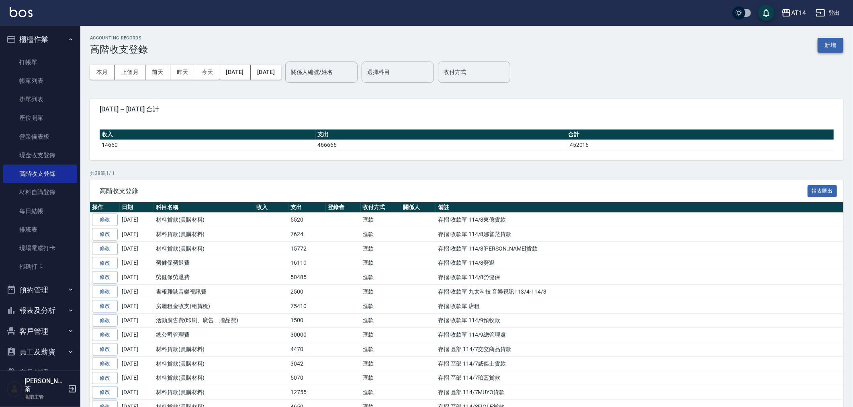 This screenshot has height=407, width=853. Describe the element at coordinates (307, 349) in the screenshot. I see `td: 4470` at that location.